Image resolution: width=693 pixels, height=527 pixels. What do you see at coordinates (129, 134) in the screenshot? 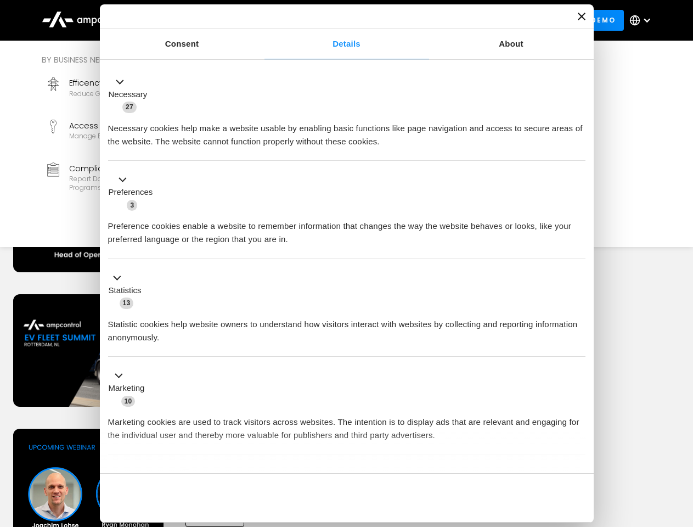
I see `a: Access ControlManage EV charger security and access` at bounding box center [129, 134].